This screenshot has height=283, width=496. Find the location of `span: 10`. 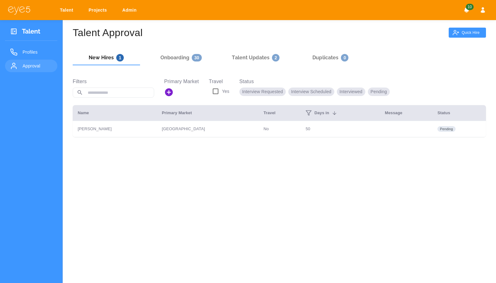

span: 10 is located at coordinates (470, 7).